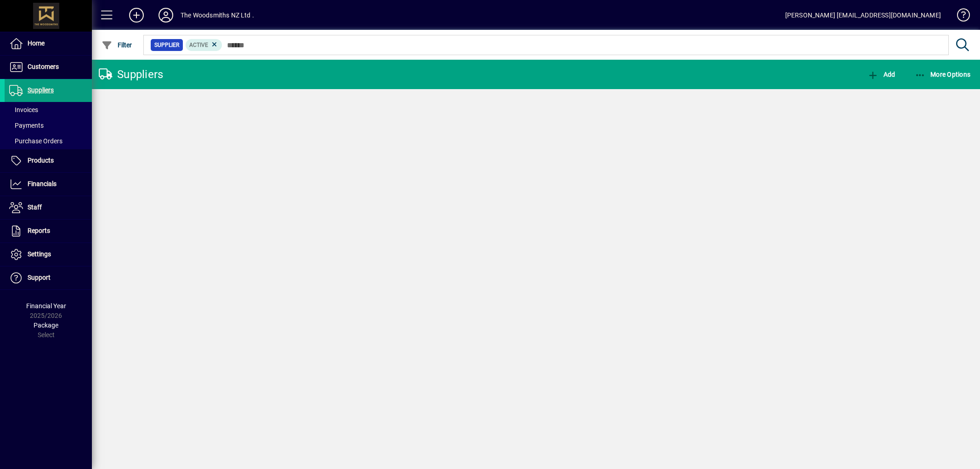 Image resolution: width=980 pixels, height=469 pixels. I want to click on button: Profile, so click(166, 15).